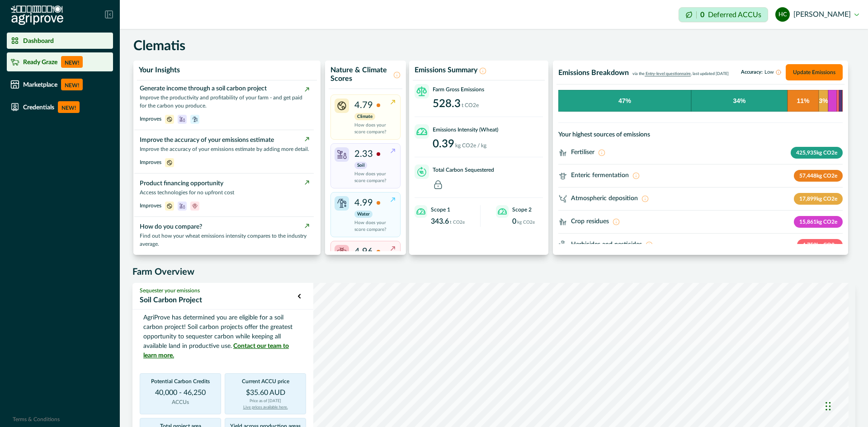  Describe the element at coordinates (600, 176) in the screenshot. I see `p: Enteric fermentation` at that location.